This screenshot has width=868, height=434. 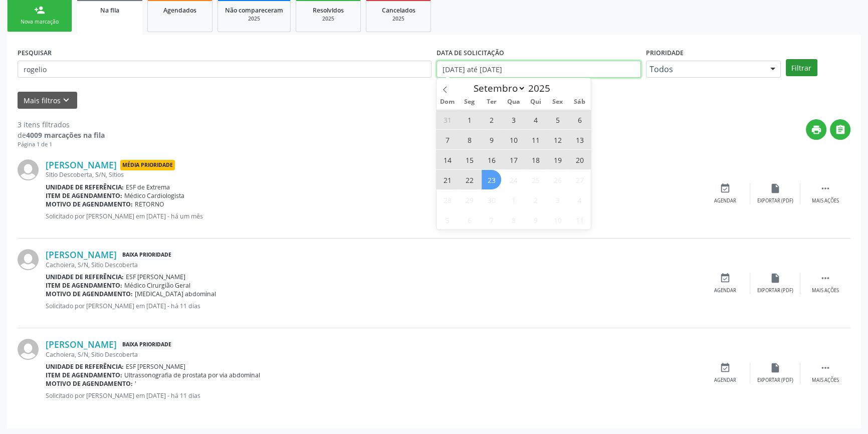 What do you see at coordinates (447, 120) in the screenshot?
I see `span: Agosto 31, 2025` at bounding box center [447, 120].